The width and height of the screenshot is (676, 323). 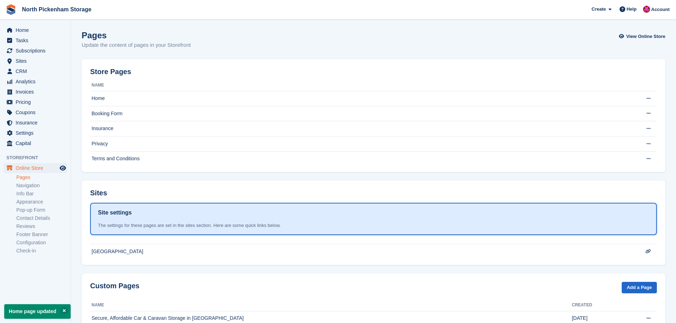 I want to click on span: Insurance, so click(x=37, y=123).